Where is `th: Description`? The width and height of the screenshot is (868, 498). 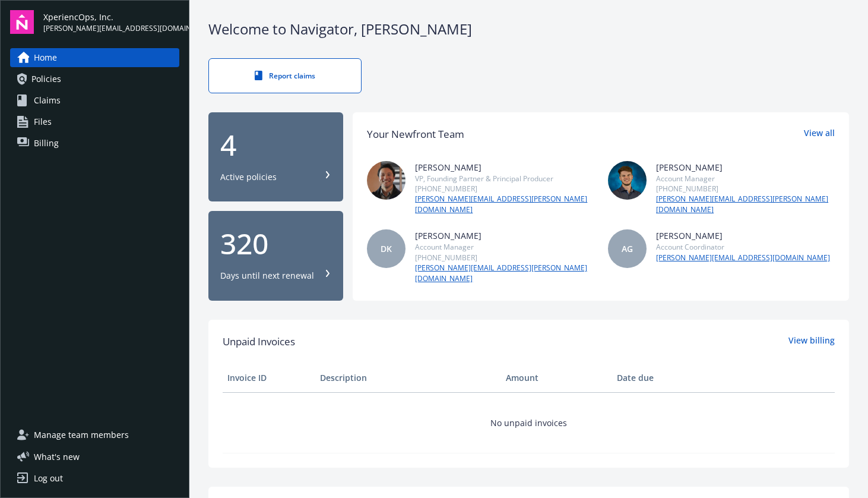
th: Description is located at coordinates (408, 378).